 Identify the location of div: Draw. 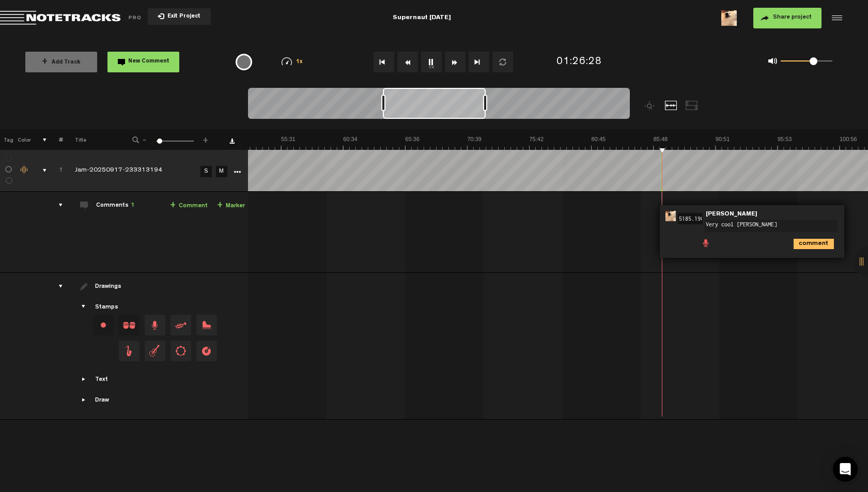
(102, 401).